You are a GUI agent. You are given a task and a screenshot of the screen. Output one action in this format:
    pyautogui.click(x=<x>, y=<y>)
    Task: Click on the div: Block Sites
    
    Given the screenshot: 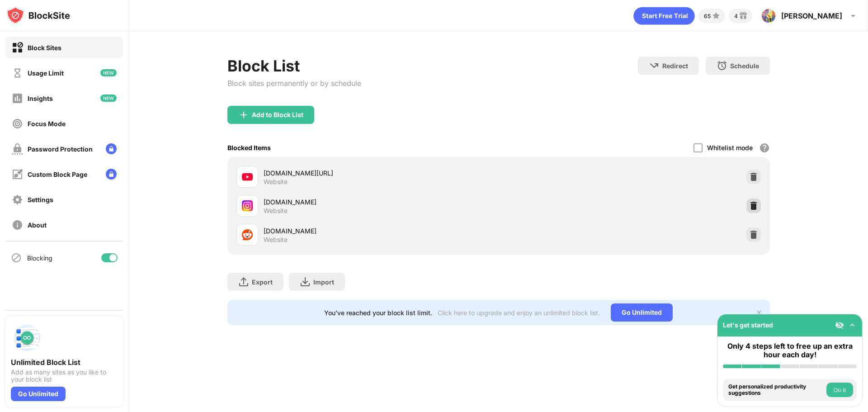 What is the action you would take?
    pyautogui.click(x=44, y=47)
    